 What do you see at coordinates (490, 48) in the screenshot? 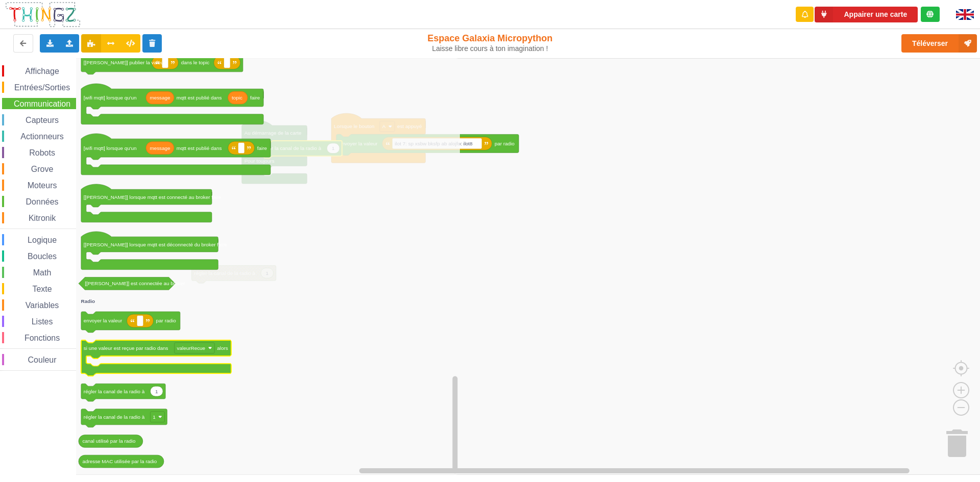
I see `div: Laisse libre cours à ton imagination !` at bounding box center [490, 48].